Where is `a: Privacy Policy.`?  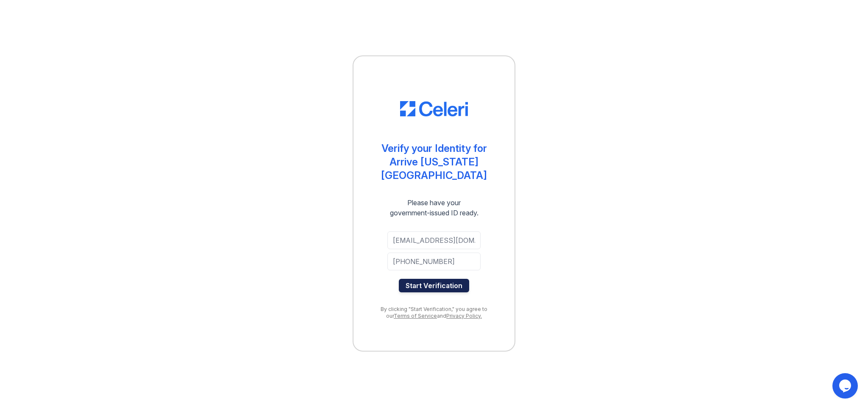
a: Privacy Policy. is located at coordinates (464, 316).